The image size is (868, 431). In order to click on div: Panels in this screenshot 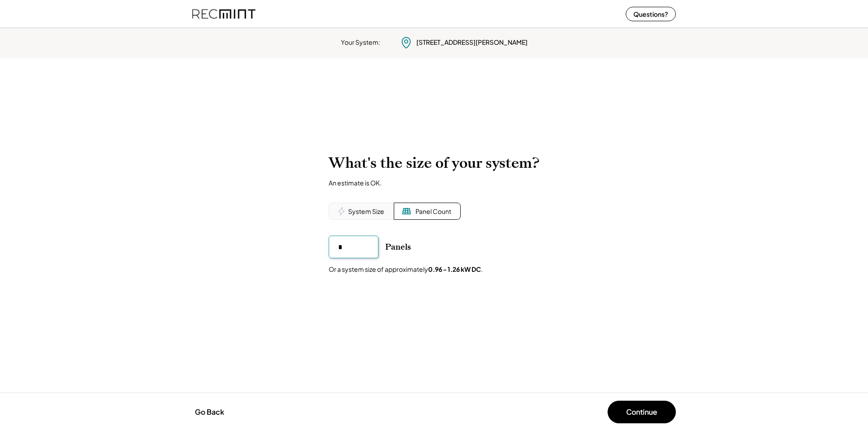, I will do `click(398, 247)`.